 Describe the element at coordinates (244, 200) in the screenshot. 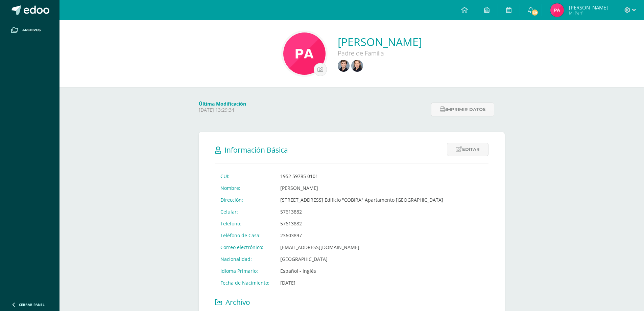

I see `td: Dirección:` at that location.